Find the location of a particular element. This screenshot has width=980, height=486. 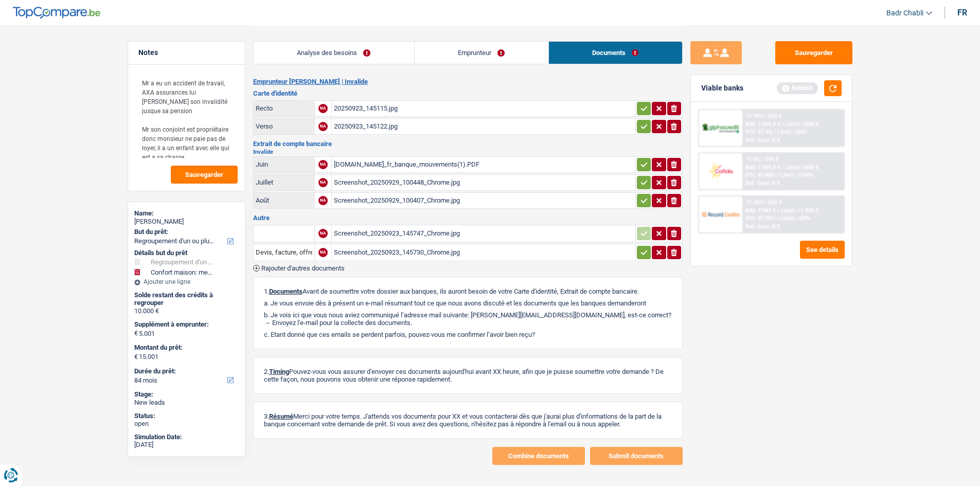

label: Supplément à emprunter: is located at coordinates (185, 324).